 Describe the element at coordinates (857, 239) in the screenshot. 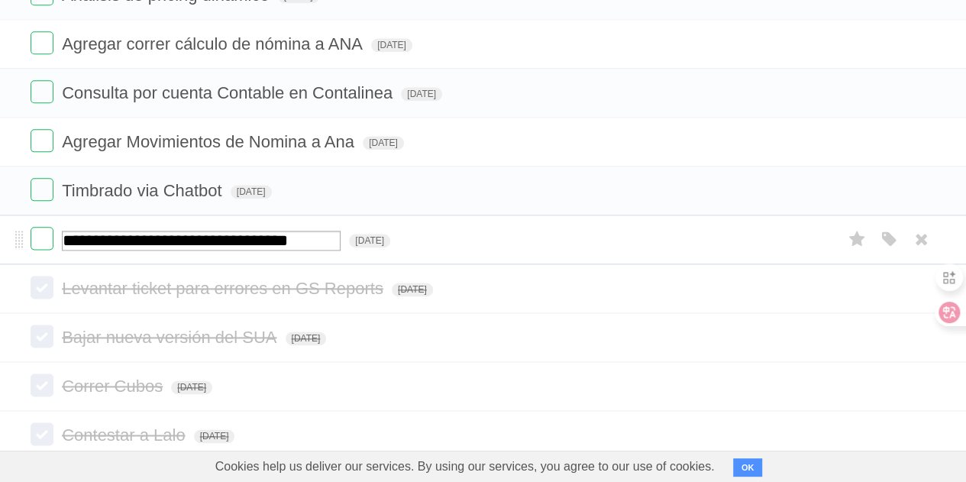

I see `label: Star task` at that location.